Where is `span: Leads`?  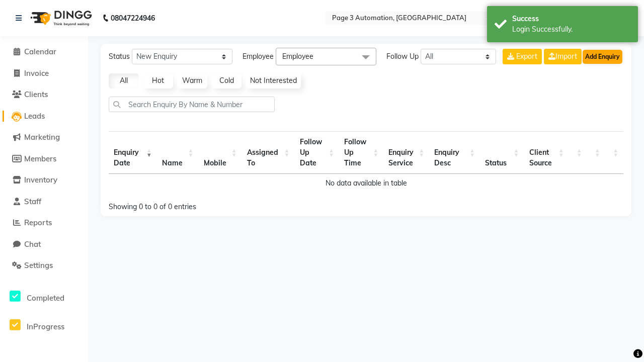
span: Leads is located at coordinates (34, 116).